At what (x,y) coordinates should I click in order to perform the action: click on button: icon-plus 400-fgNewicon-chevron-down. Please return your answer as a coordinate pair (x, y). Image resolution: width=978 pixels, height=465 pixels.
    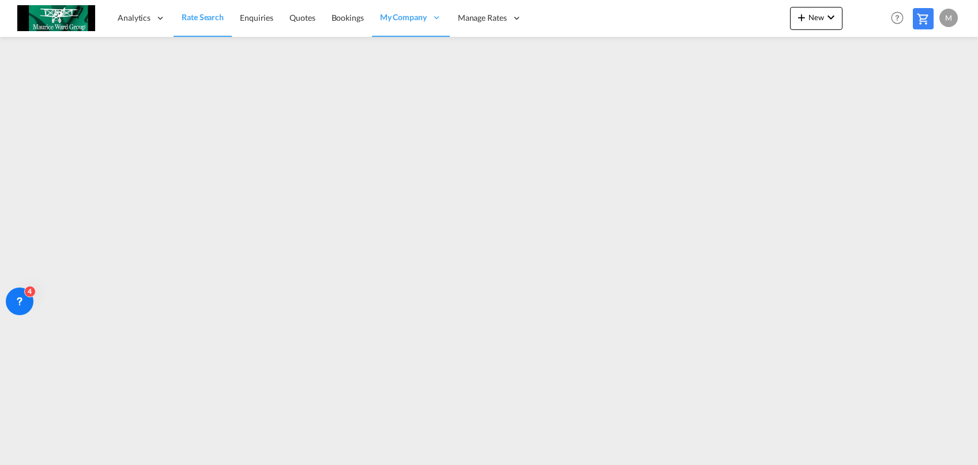
    Looking at the image, I should click on (816, 18).